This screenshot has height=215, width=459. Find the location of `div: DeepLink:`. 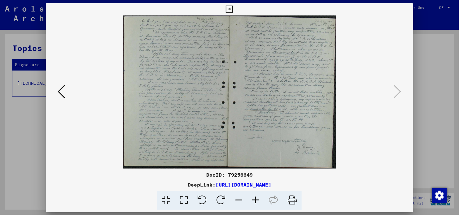

div: DeepLink: is located at coordinates (230, 185).